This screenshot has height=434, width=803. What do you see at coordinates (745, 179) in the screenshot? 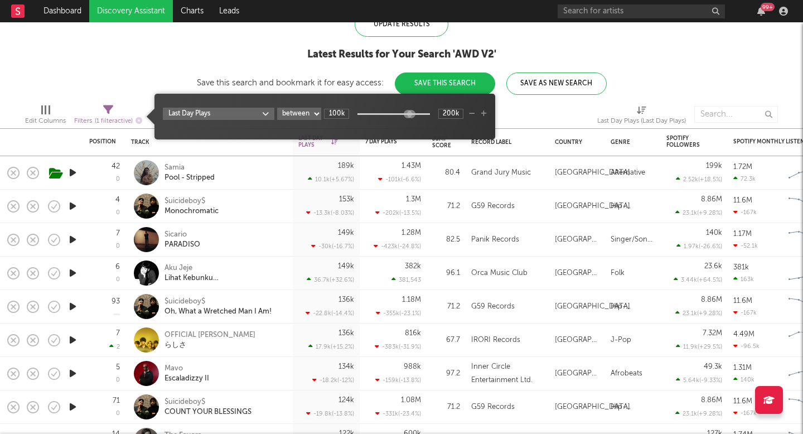
I see `div: 72.3k` at bounding box center [745, 179].